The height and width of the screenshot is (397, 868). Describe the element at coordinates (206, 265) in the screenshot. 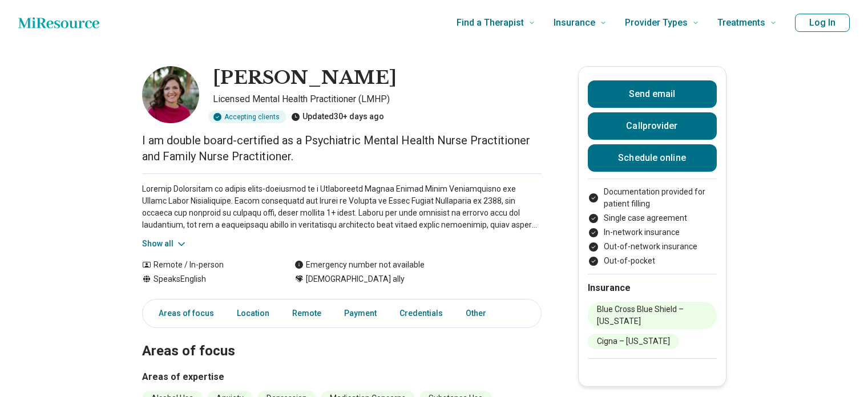

I see `div: Remote / In-person` at that location.